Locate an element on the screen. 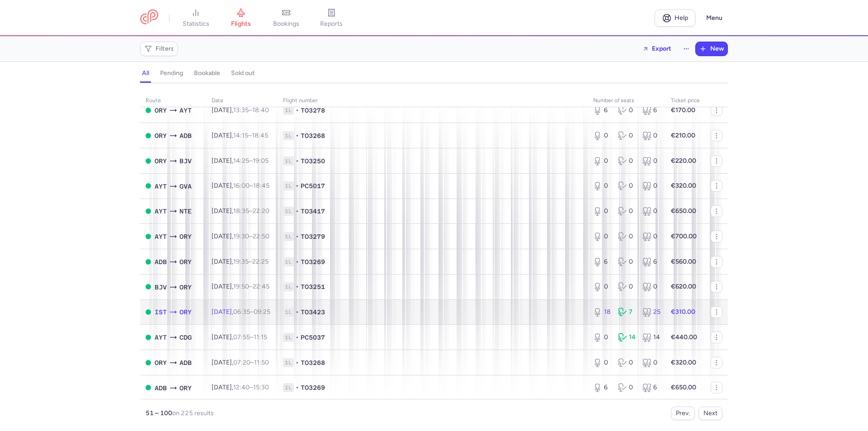 This screenshot has width=868, height=431. strong: €320.00 is located at coordinates (683, 186).